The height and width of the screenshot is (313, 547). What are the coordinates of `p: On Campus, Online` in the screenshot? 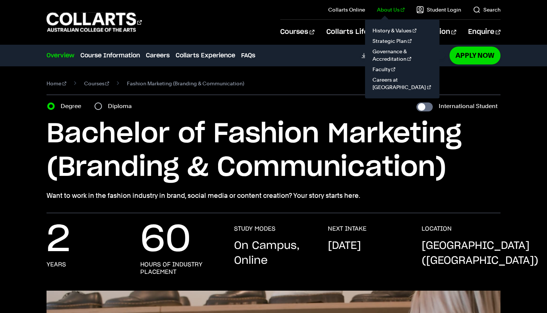 It's located at (274, 253).